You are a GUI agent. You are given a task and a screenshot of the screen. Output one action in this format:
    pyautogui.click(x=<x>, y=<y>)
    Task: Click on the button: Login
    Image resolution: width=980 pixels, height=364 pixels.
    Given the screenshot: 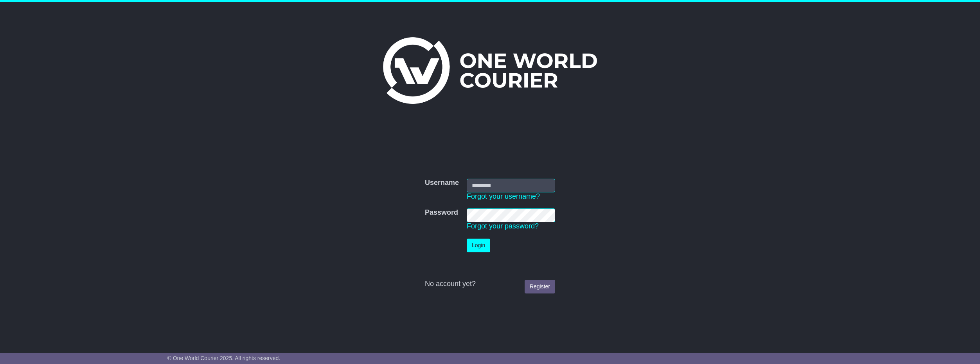 What is the action you would take?
    pyautogui.click(x=478, y=245)
    